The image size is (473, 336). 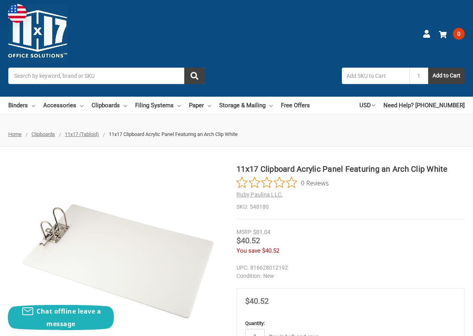 I want to click on dd: 816628012192, so click(x=350, y=267).